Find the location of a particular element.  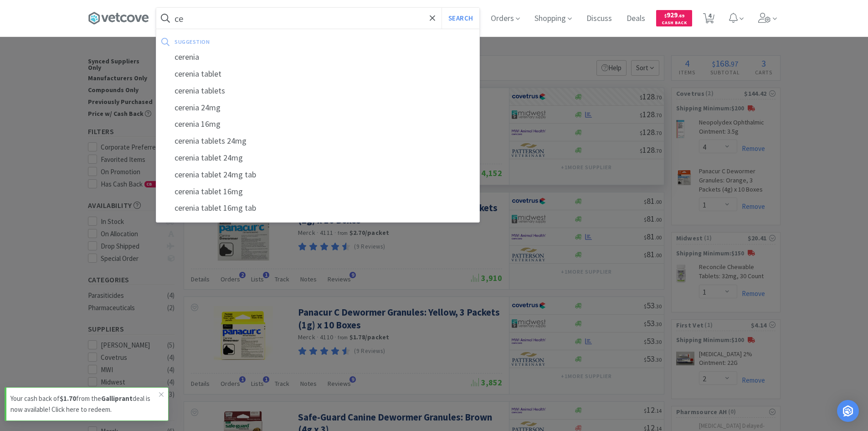

div: cerenia tablet 16mg tab is located at coordinates (318, 208).